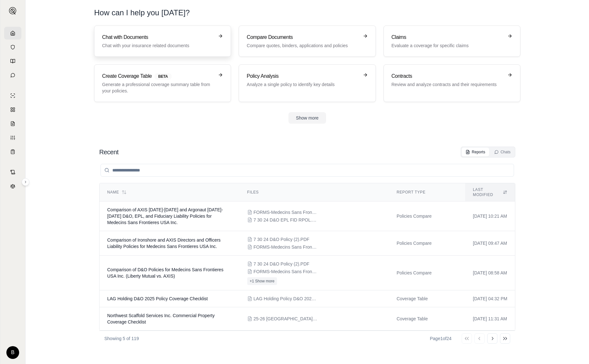 This screenshot has width=589, height=364. Describe the element at coordinates (307, 83) in the screenshot. I see `a: Policy AnalysisAnalyze a single policy to identify key details` at that location.